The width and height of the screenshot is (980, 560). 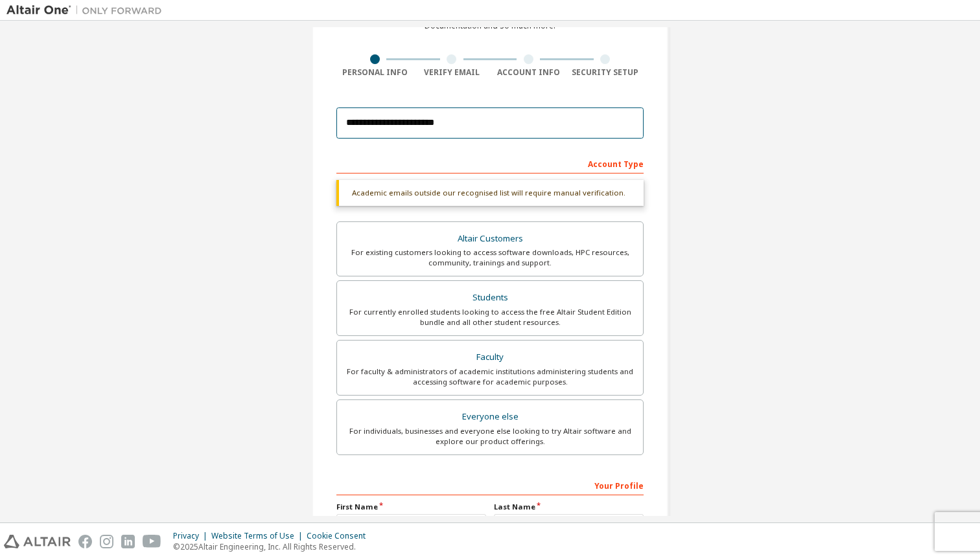 What do you see at coordinates (490, 258) in the screenshot?
I see `div: For existing customers looking to access software downloads, HPC resources, community, trainings ...` at bounding box center [490, 258].